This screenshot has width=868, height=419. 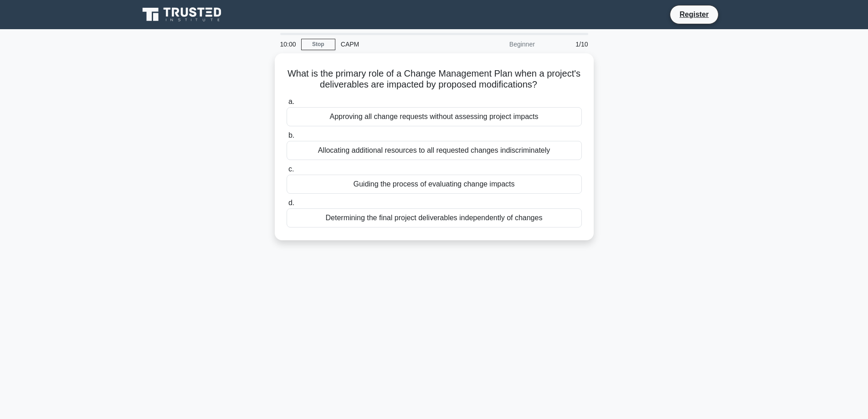 What do you see at coordinates (291, 169) in the screenshot?
I see `span: c.` at bounding box center [291, 169].